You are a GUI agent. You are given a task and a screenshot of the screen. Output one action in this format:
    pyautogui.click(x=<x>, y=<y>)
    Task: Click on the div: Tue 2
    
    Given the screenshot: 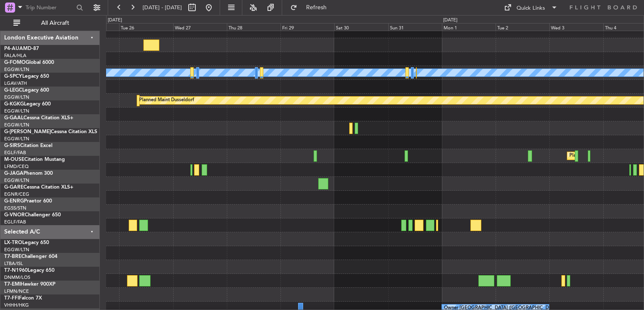 What is the action you would take?
    pyautogui.click(x=522, y=27)
    